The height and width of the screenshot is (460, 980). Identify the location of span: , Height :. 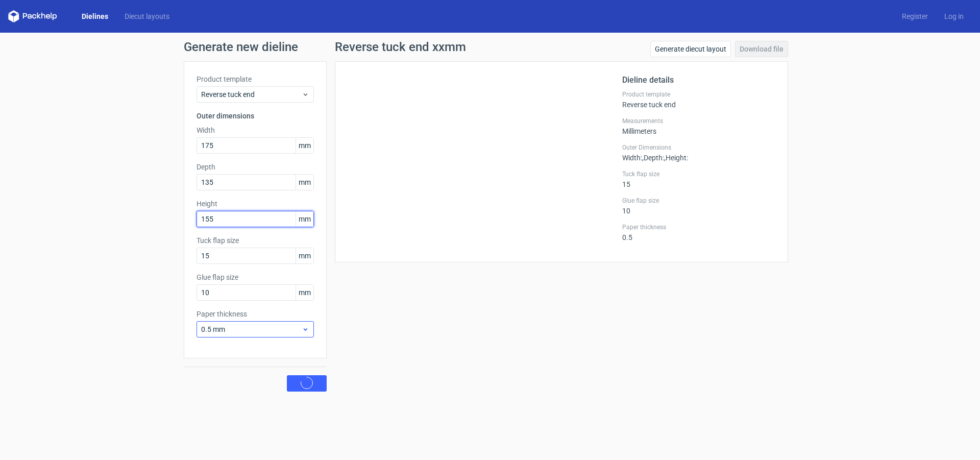
(676, 158).